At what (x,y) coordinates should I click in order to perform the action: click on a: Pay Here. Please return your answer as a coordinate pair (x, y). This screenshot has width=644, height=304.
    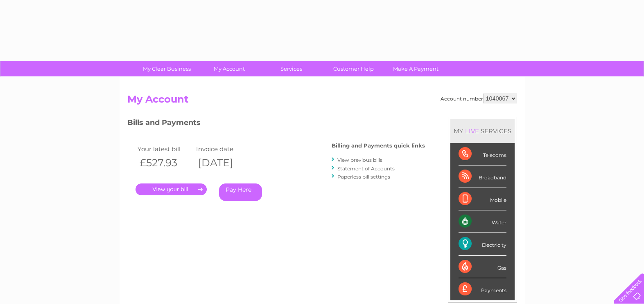
    Looking at the image, I should click on (240, 192).